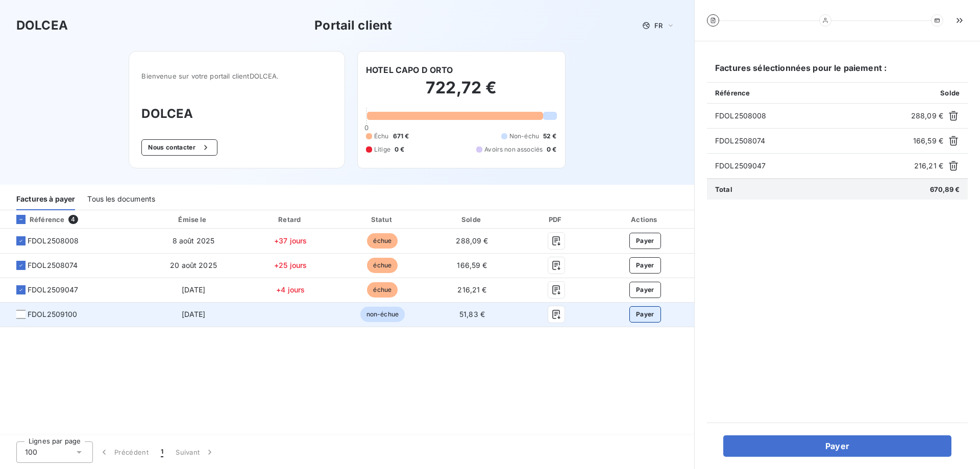 This screenshot has height=469, width=980. Describe the element at coordinates (945, 189) in the screenshot. I see `span: 670,89 €` at that location.